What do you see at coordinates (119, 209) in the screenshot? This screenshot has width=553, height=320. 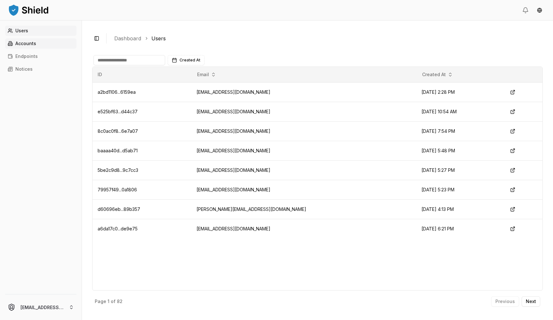 I see `span: d60696eb...89b357` at bounding box center [119, 209].